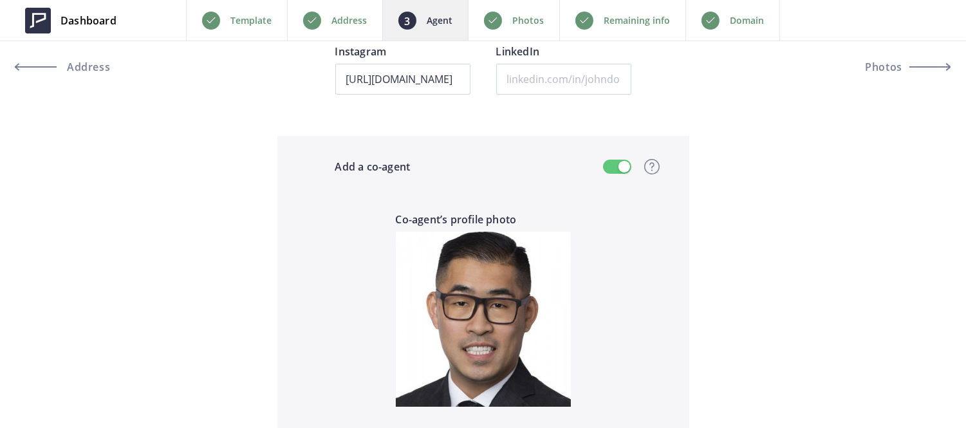 The height and width of the screenshot is (428, 966). Describe the element at coordinates (73, 67) in the screenshot. I see `a: Address` at that location.